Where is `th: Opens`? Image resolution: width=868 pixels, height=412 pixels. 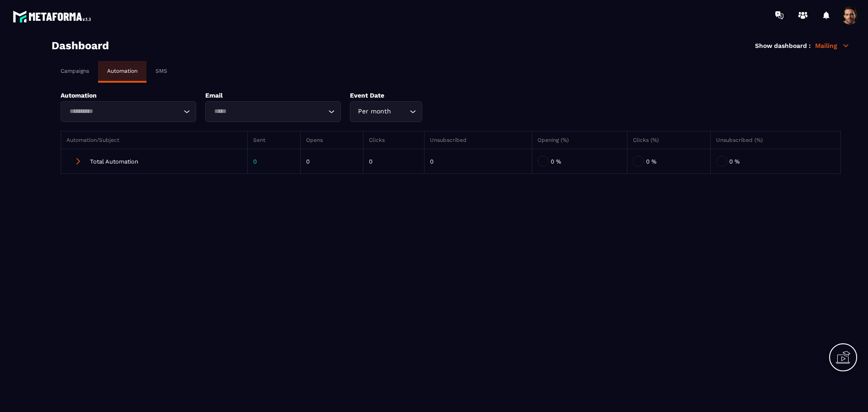 th: Opens is located at coordinates (332, 140).